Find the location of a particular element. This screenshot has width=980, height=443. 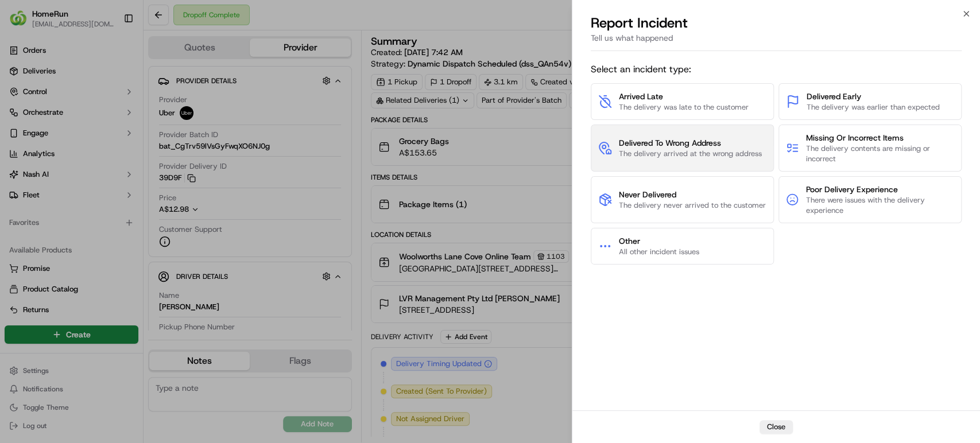

button: Never DeliveredThe delivery never arrived to the customer is located at coordinates (682, 199).